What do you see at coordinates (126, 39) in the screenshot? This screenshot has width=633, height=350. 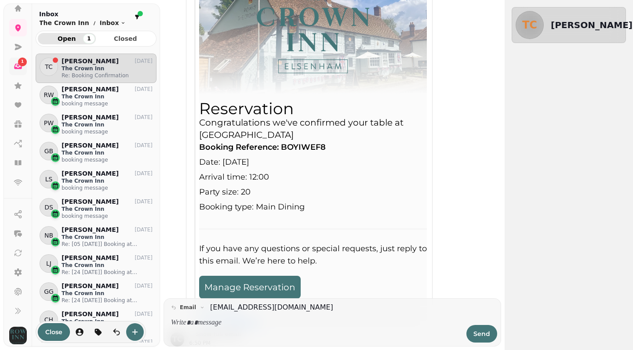 I see `span: Closed` at bounding box center [126, 39].